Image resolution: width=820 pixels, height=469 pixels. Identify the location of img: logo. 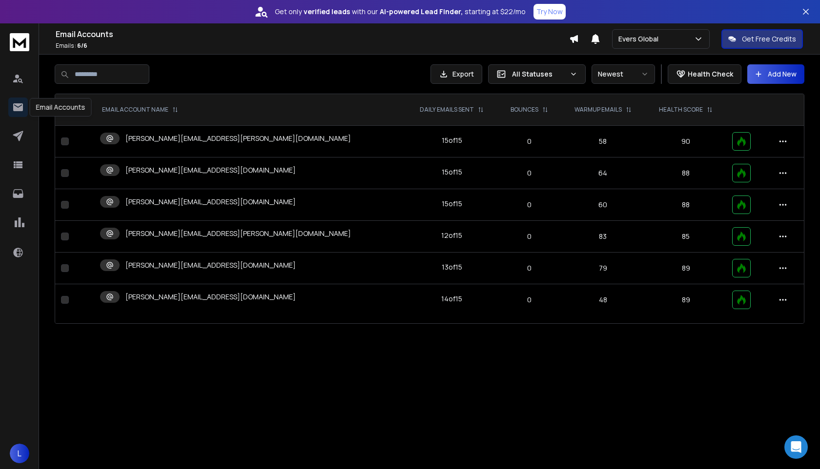
(20, 42).